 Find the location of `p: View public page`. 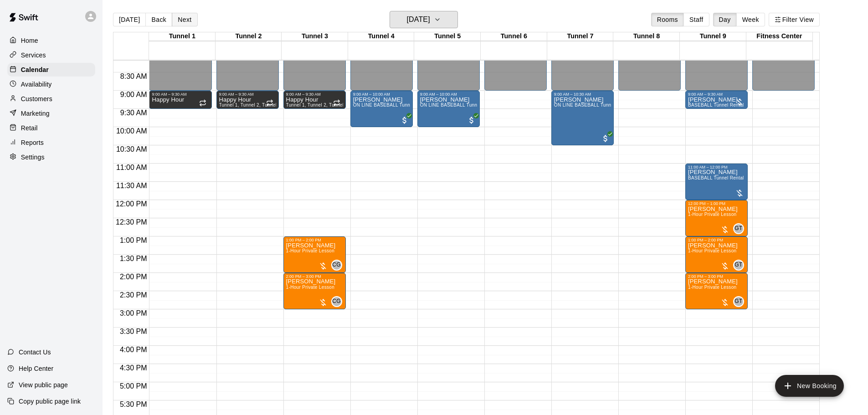

p: View public page is located at coordinates (44, 386).